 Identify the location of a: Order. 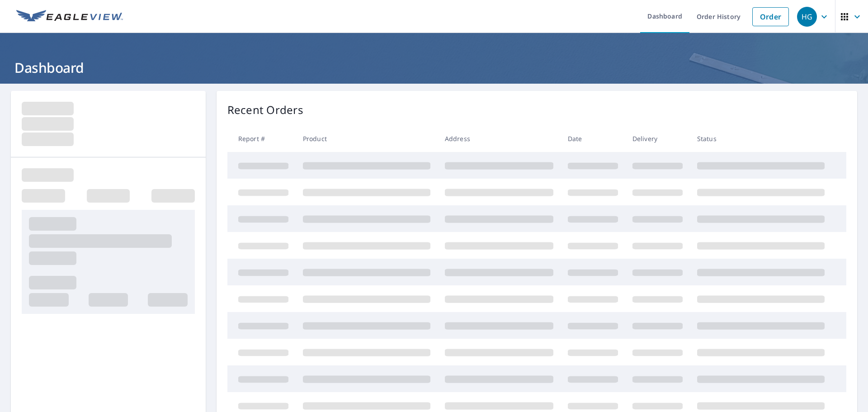
(771, 16).